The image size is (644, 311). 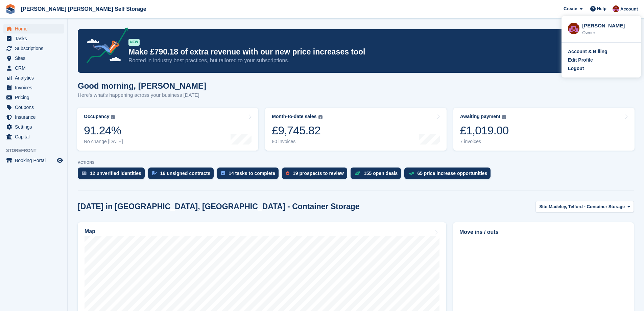 What do you see at coordinates (182, 174) in the screenshot?
I see `a: 16 unsigned contracts` at bounding box center [182, 174].